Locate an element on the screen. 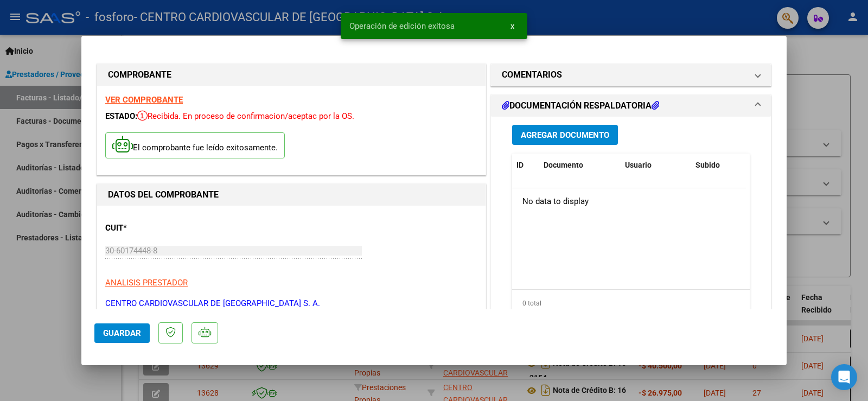 This screenshot has width=868, height=401. strong: COMPROBANTE is located at coordinates (139, 74).